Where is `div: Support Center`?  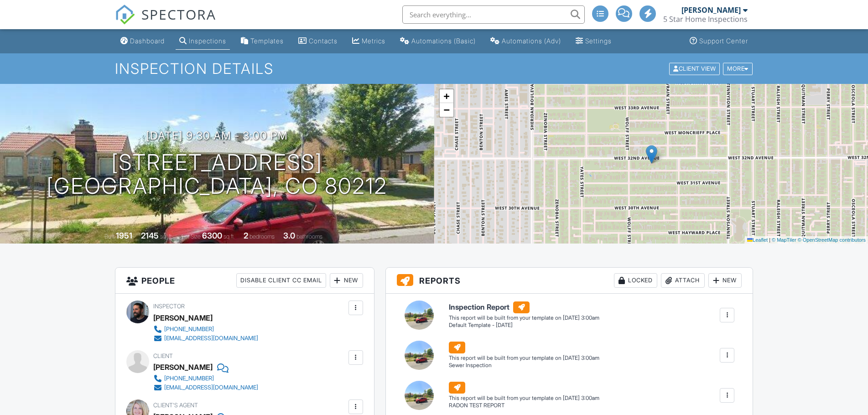
div: Support Center is located at coordinates (724, 40).